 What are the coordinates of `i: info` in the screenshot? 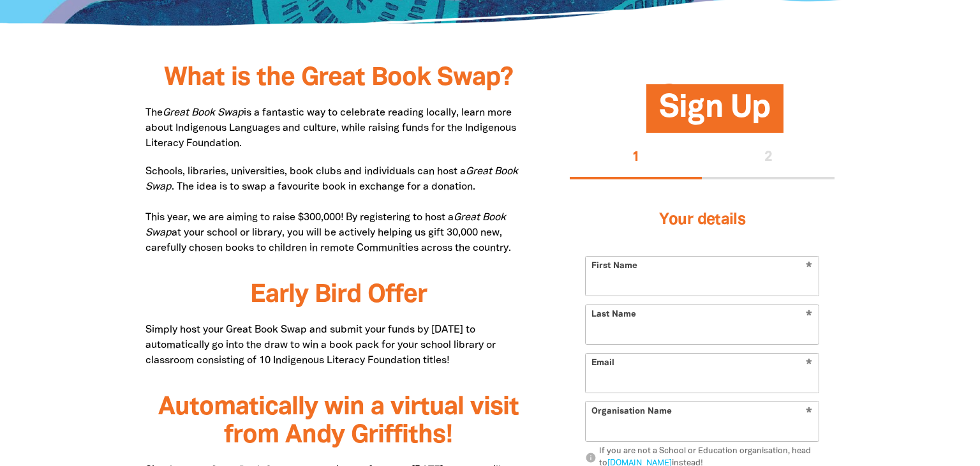 It's located at (590, 458).